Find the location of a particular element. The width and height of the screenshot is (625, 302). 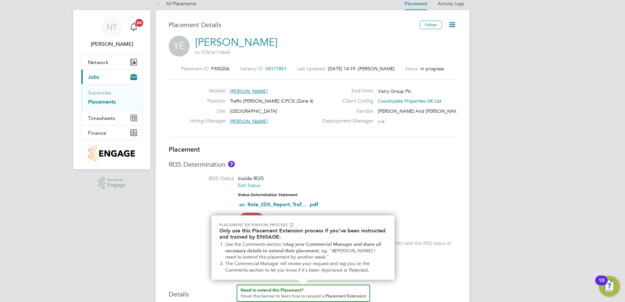

a: Edit Status is located at coordinates (249, 185).